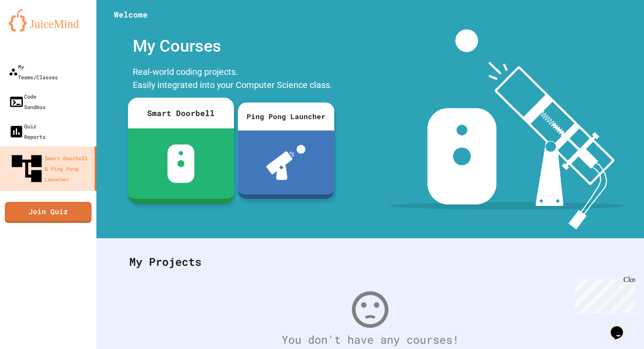 The width and height of the screenshot is (644, 349). What do you see at coordinates (181, 113) in the screenshot?
I see `div: Smart Doorbell` at bounding box center [181, 113].